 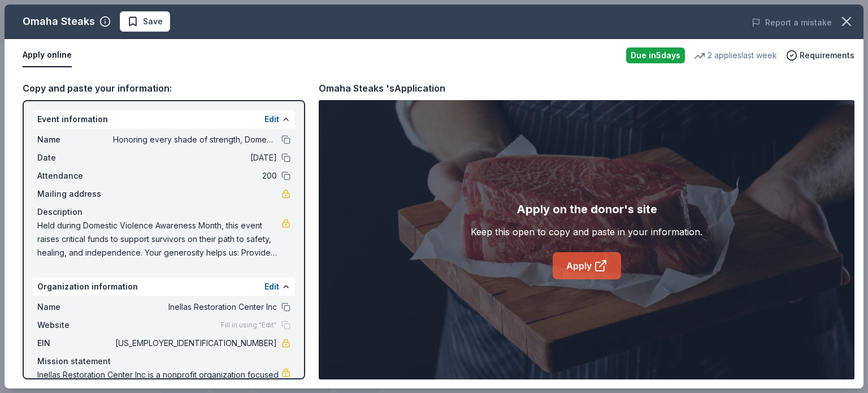 I want to click on div: Omaha Steaks 's Application, so click(x=382, y=88).